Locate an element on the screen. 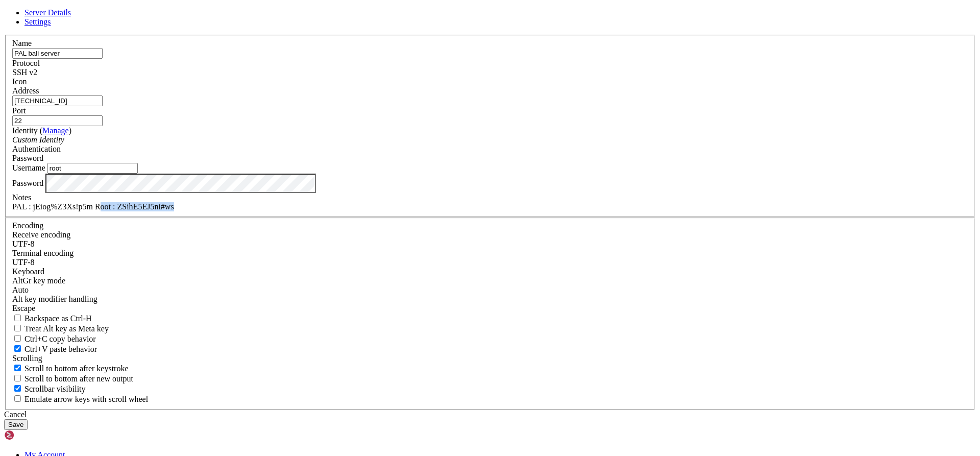 The width and height of the screenshot is (980, 456). label: Controls how the Alt key is handled. Escape: Send an ESC prefix. 8-Bit: Add 128 to the typed char... is located at coordinates (54, 299).